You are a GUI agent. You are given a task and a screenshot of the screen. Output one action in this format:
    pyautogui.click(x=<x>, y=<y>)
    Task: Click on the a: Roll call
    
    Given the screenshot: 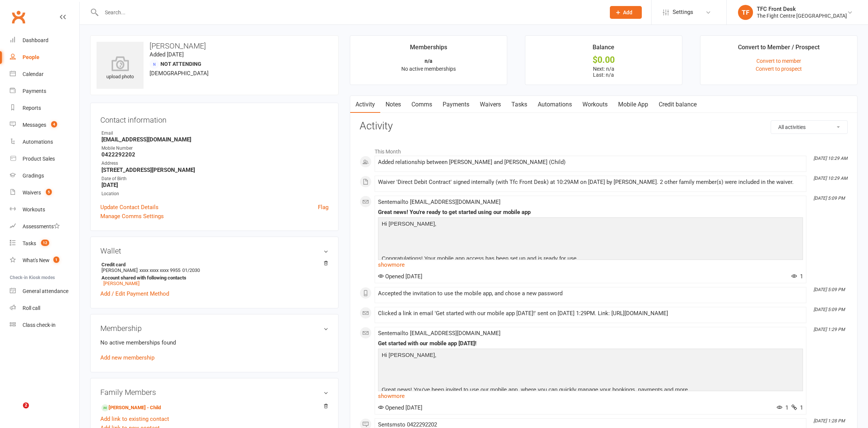 What is the action you would take?
    pyautogui.click(x=44, y=308)
    